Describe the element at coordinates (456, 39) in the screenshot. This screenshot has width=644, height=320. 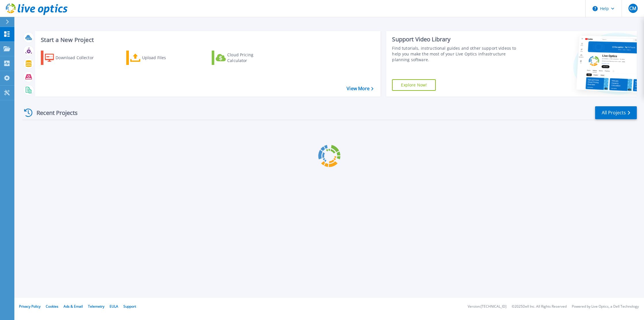
I see `div: Support Video Library` at that location.